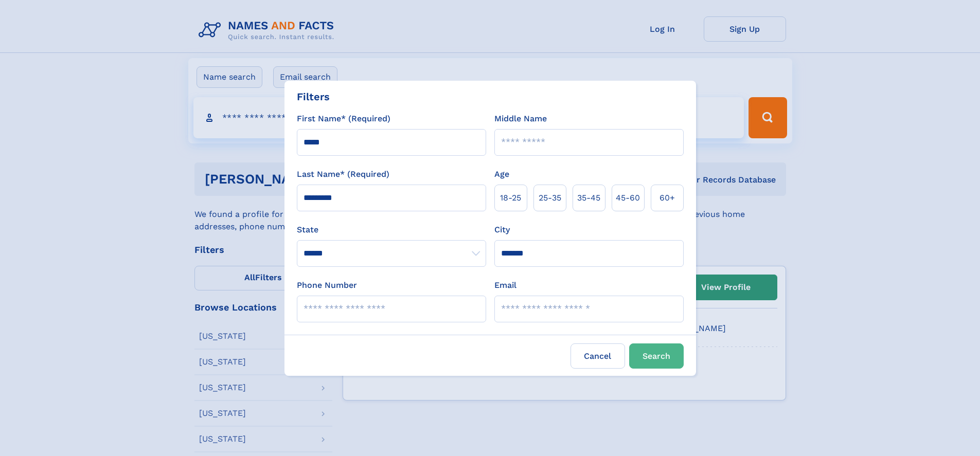 The width and height of the screenshot is (980, 456). Describe the element at coordinates (656, 355) in the screenshot. I see `button: Search` at that location.